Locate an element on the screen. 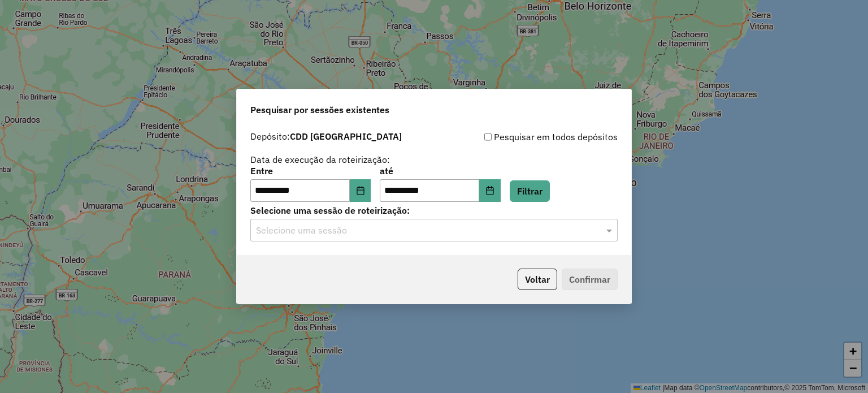  label: Depósito: is located at coordinates (326, 136).